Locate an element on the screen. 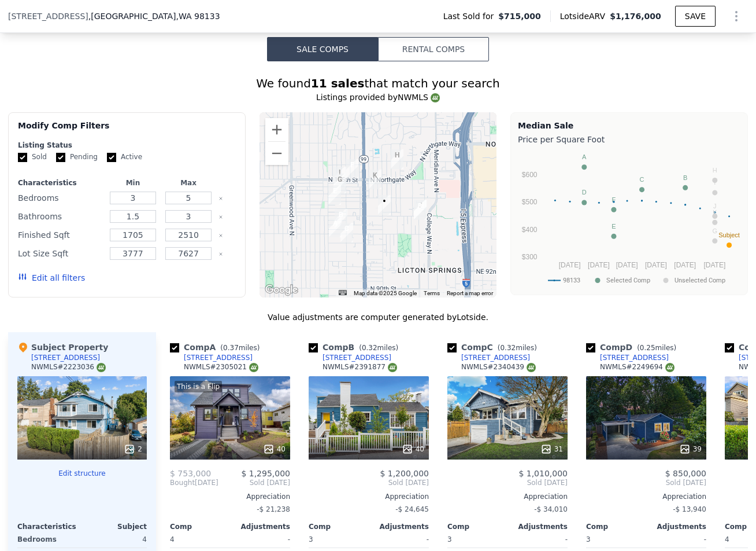 The height and width of the screenshot is (551, 756). svg: A chart. is located at coordinates (629, 220).